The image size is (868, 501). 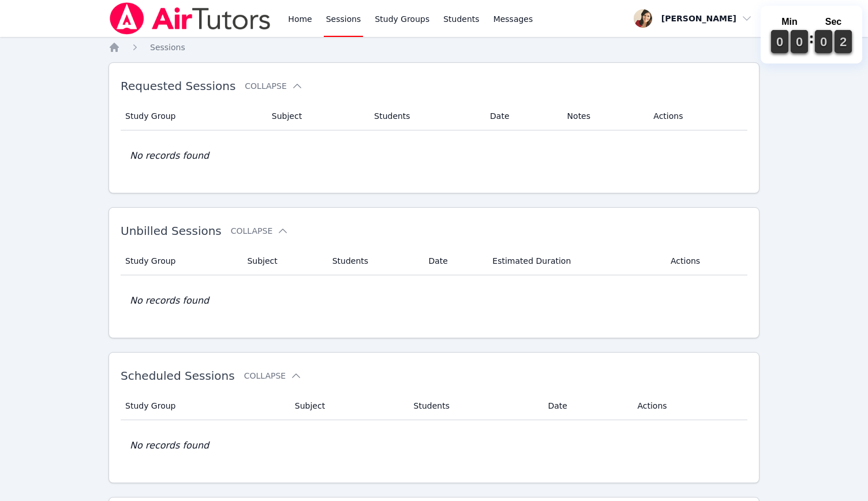 What do you see at coordinates (171, 231) in the screenshot?
I see `span: Unbilled Sessions` at bounding box center [171, 231].